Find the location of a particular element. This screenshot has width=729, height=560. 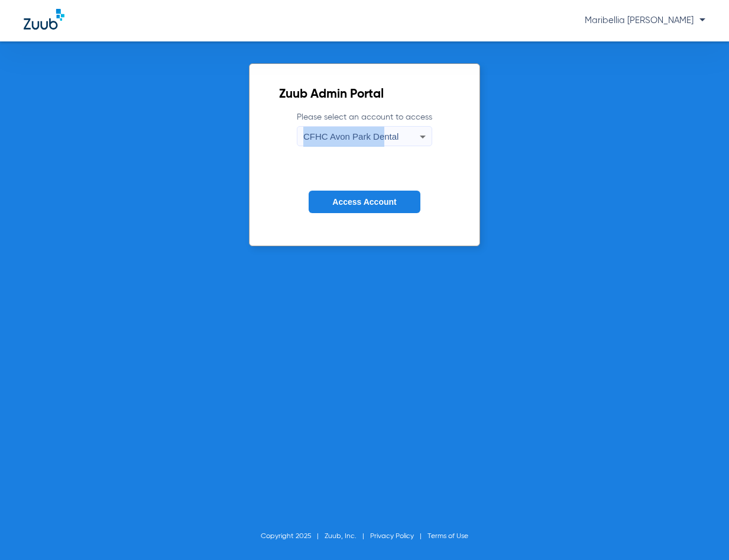

img: Zuub Logo is located at coordinates (44, 19).